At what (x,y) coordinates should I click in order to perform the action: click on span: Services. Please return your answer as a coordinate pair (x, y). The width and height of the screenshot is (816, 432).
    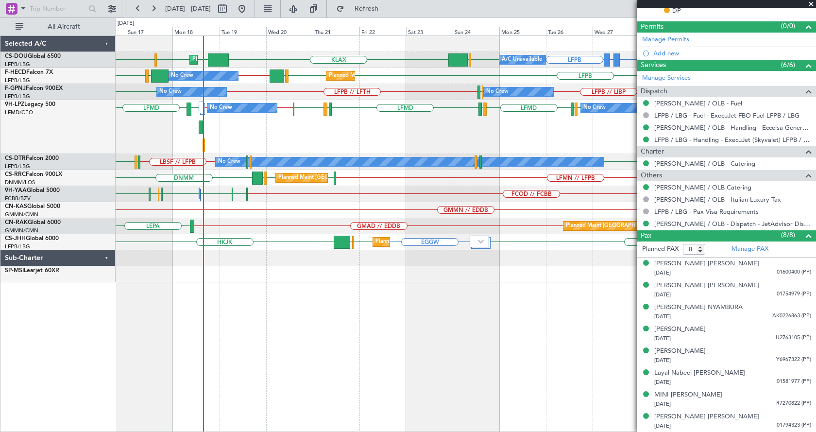
    Looking at the image, I should click on (653, 65).